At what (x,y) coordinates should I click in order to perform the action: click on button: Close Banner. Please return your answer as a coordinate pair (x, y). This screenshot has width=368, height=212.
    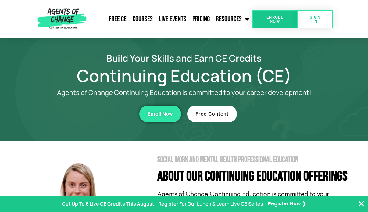
    Looking at the image, I should click on (361, 203).